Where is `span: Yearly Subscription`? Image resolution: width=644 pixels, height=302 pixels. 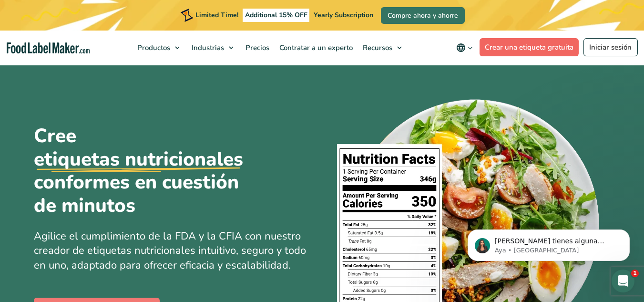 span: Yearly Subscription is located at coordinates (343, 15).